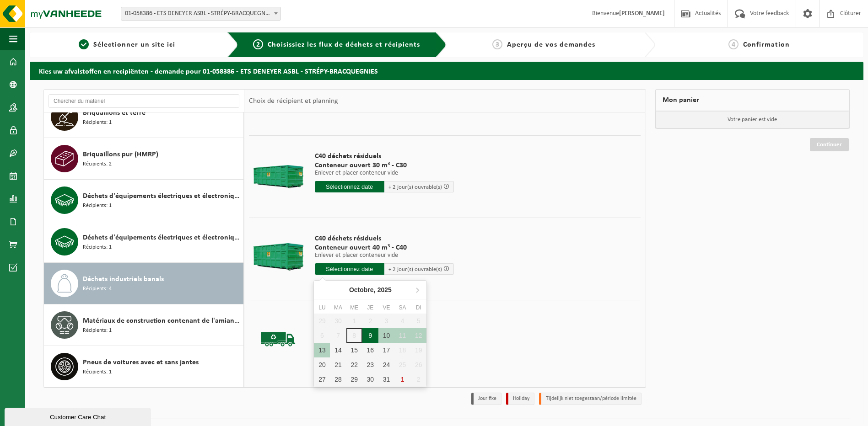  I want to click on span: Sélectionner un site ici, so click(134, 45).